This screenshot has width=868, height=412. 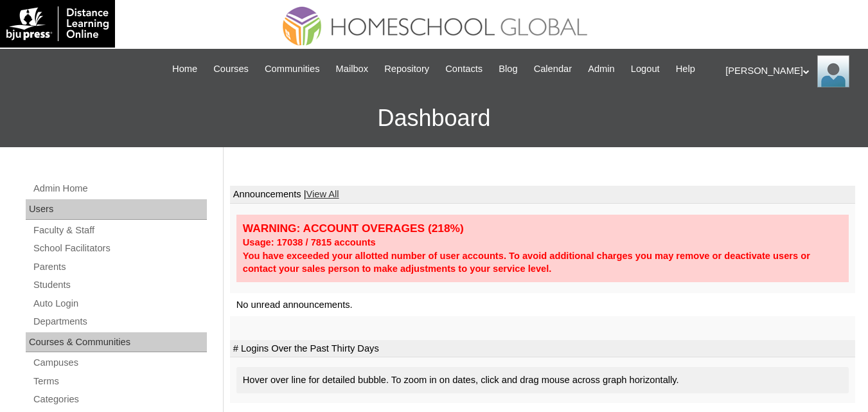 What do you see at coordinates (116, 209) in the screenshot?
I see `div: Users` at bounding box center [116, 209].